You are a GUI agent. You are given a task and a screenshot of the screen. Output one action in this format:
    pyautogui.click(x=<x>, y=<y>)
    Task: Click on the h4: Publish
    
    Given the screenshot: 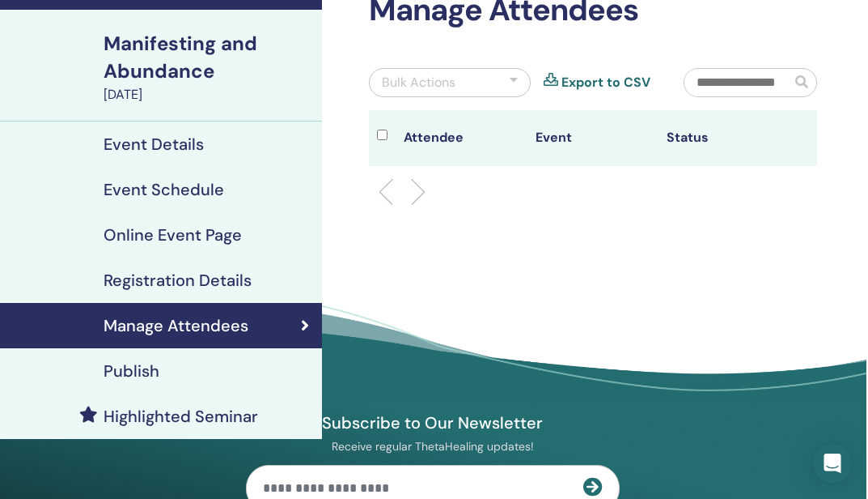 What is the action you would take?
    pyautogui.click(x=131, y=370)
    